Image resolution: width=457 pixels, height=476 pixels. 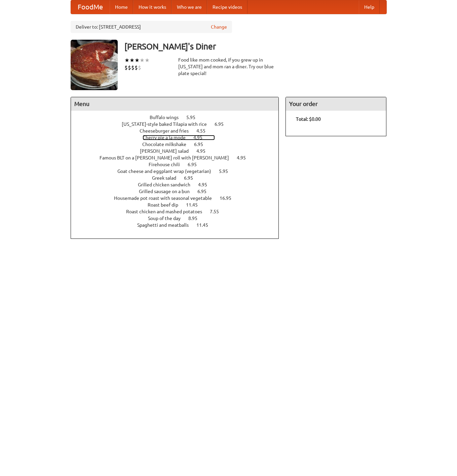 I want to click on a: Chocolate milkshake 6.95, so click(x=179, y=144).